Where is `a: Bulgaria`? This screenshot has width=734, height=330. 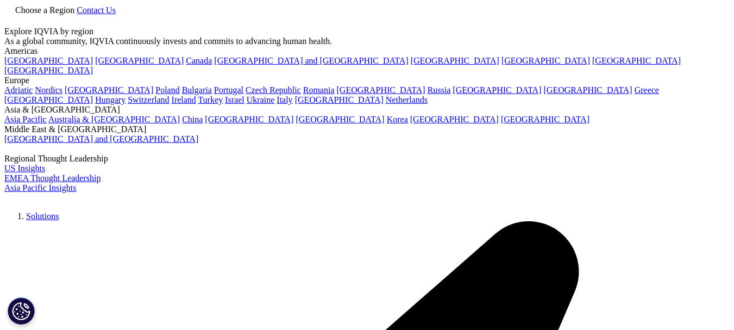
a: Bulgaria is located at coordinates (197, 90).